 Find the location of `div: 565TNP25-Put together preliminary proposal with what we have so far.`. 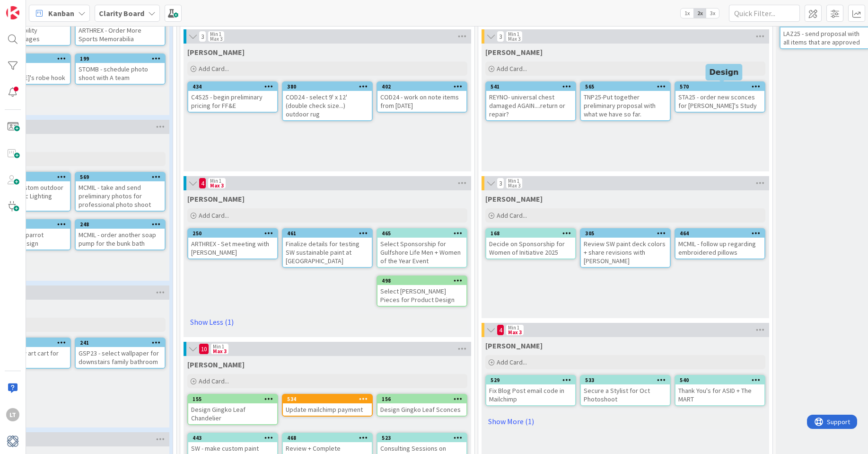

div: 565TNP25-Put together preliminary proposal with what we have so far. is located at coordinates (626, 102).